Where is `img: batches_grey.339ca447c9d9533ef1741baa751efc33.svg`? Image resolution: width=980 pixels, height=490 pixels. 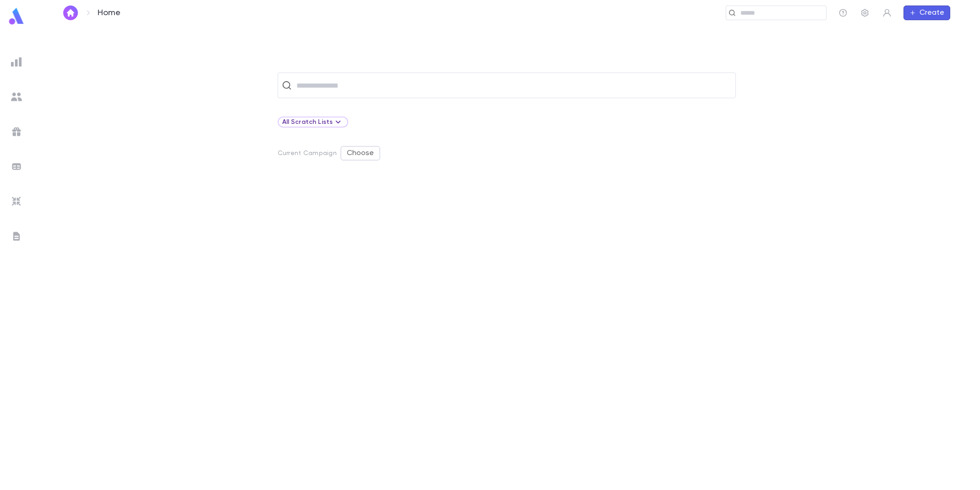
img: batches_grey.339ca447c9d9533ef1741baa751efc33.svg is located at coordinates (16, 166).